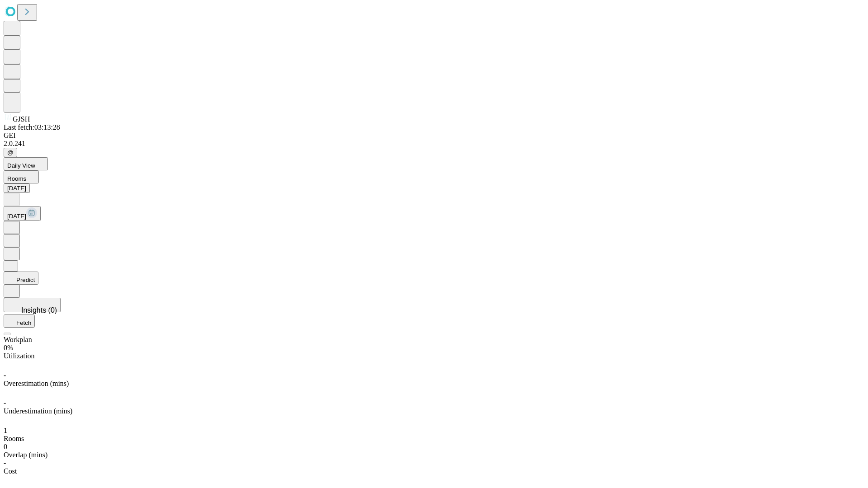 The height and width of the screenshot is (488, 868). Describe the element at coordinates (21, 278) in the screenshot. I see `button: Predict` at that location.